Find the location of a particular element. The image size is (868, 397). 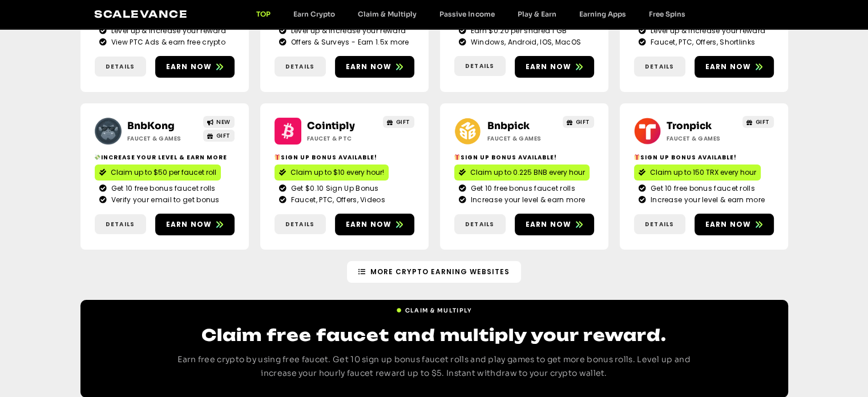

span: More Crypto Earning Websites is located at coordinates (440, 272).